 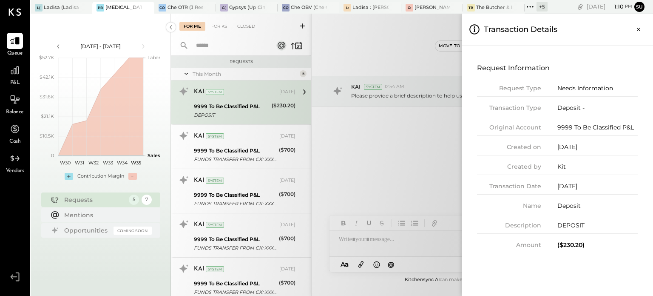 I want to click on div: L:, so click(x=347, y=8).